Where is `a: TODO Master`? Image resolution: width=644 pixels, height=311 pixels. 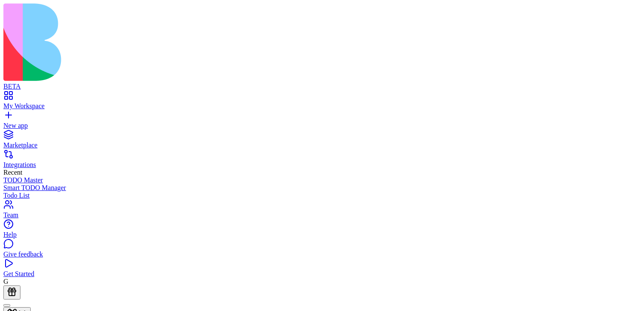 a: TODO Master is located at coordinates (322, 180).